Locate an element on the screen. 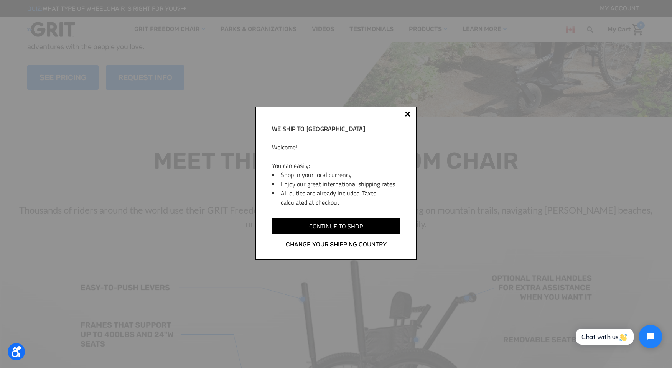  a: Change your shipping country is located at coordinates (336, 245).